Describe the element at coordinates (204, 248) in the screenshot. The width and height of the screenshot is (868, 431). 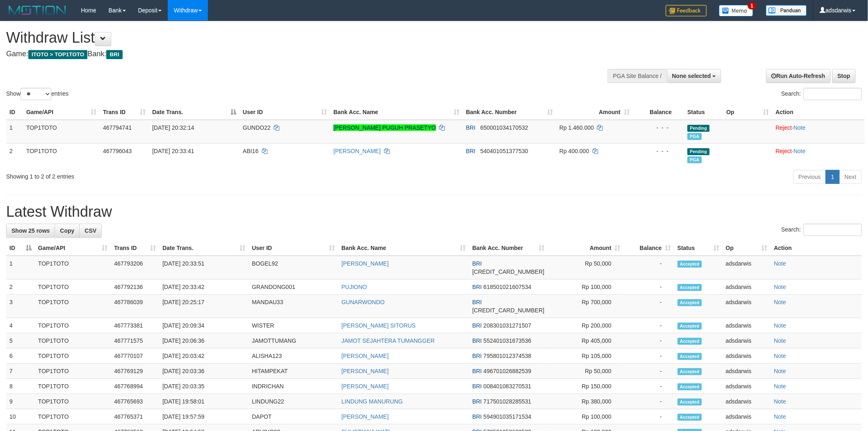
I see `th: Date Trans.: activate to sort column ascending` at that location.